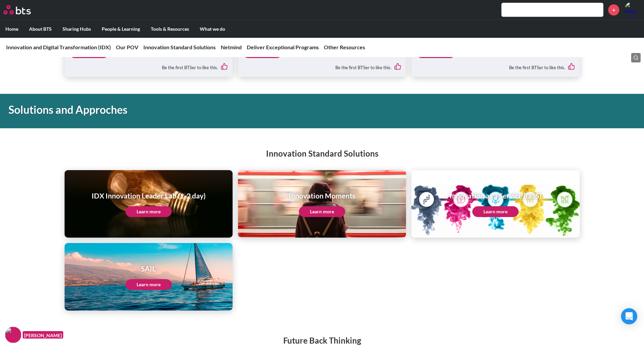 The width and height of the screenshot is (644, 348). What do you see at coordinates (228, 110) in the screenshot?
I see `h1: Solutions and Approches` at bounding box center [228, 110].